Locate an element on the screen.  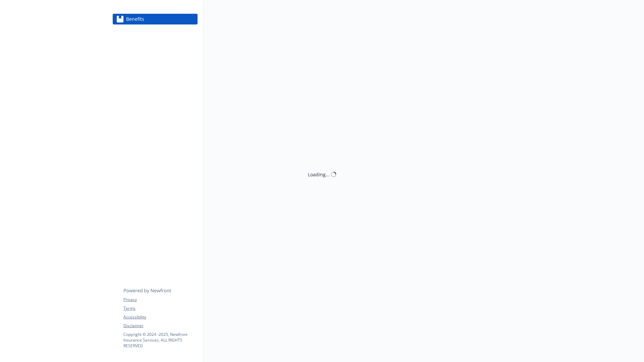
a: Disclaimer is located at coordinates (160, 326).